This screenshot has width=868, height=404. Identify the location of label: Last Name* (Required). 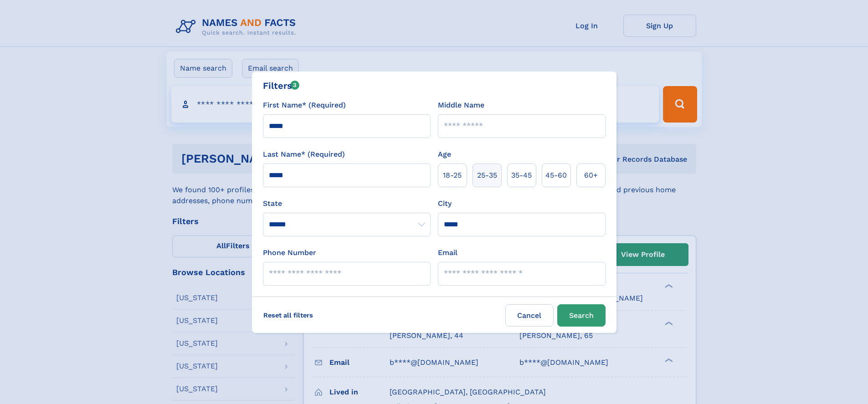
(304, 155).